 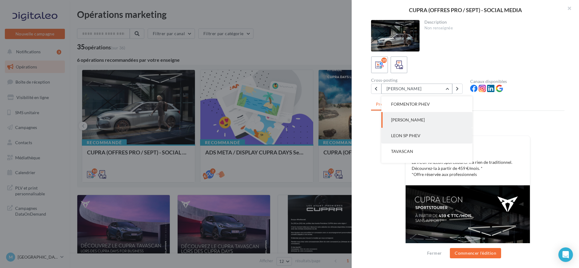 What do you see at coordinates (402, 151) in the screenshot?
I see `span: TAVASCAN` at bounding box center [402, 151].